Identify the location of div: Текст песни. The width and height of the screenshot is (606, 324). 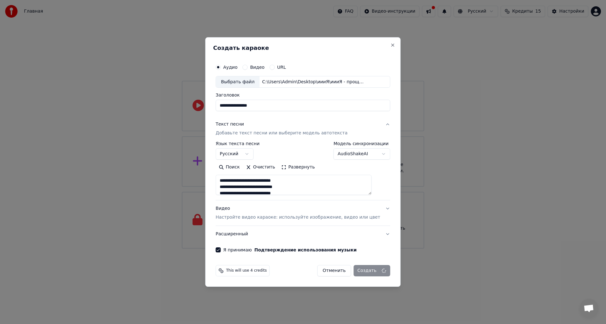
(230, 125).